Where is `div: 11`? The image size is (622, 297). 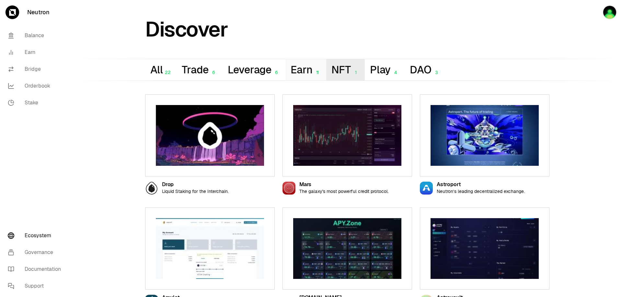
div: 11 is located at coordinates (316, 73).